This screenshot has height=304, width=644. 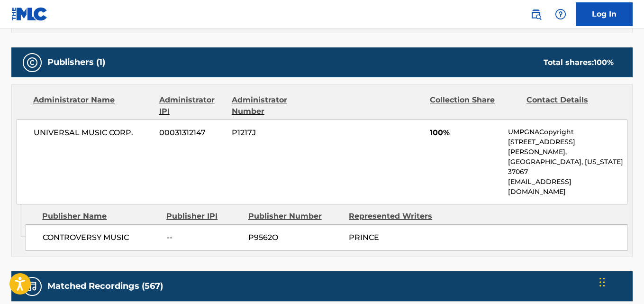 I want to click on h5: Matched Recordings (567), so click(x=106, y=286).